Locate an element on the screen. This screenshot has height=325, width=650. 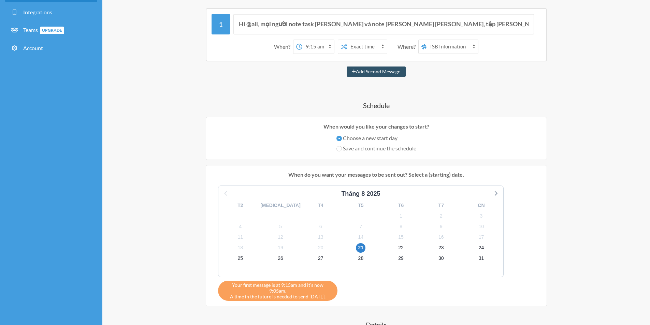
div: Where? is located at coordinates (408, 47).